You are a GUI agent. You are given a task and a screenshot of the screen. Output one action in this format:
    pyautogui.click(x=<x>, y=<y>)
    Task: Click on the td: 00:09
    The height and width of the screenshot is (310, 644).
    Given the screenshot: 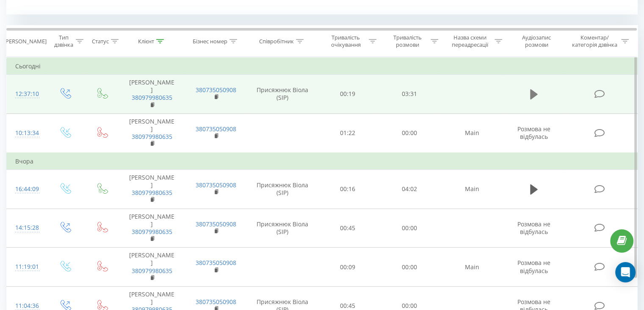 What is the action you would take?
    pyautogui.click(x=347, y=267)
    